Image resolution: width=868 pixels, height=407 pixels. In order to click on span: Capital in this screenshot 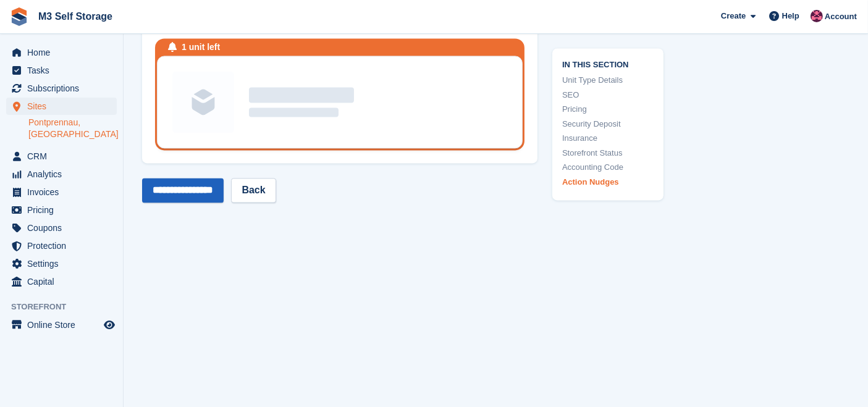, I will do `click(64, 282)`.